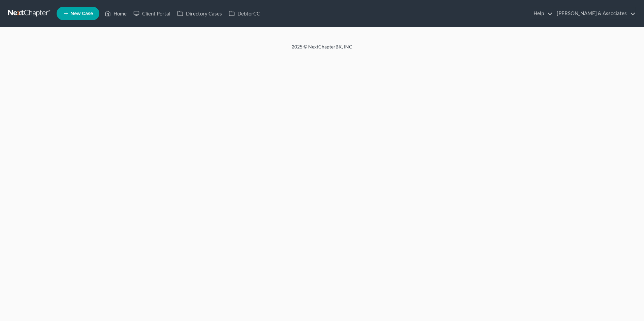 This screenshot has width=644, height=321. What do you see at coordinates (78, 13) in the screenshot?
I see `new-legal-case-button: New Case` at bounding box center [78, 13].